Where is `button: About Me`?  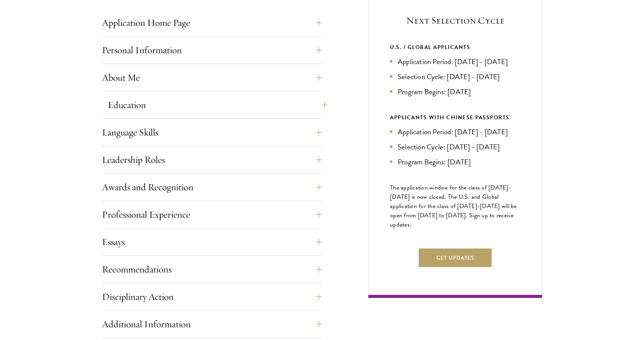
button: About Me is located at coordinates (212, 78).